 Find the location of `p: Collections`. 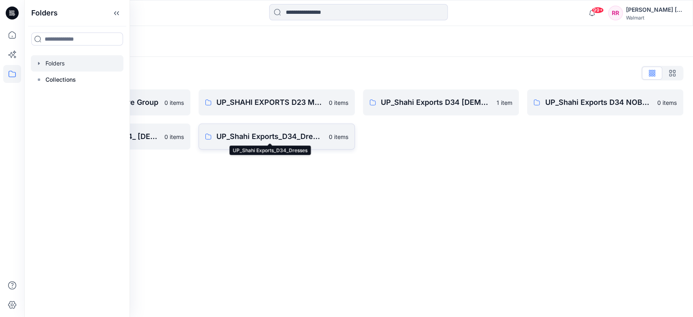

p: Collections is located at coordinates (61, 80).